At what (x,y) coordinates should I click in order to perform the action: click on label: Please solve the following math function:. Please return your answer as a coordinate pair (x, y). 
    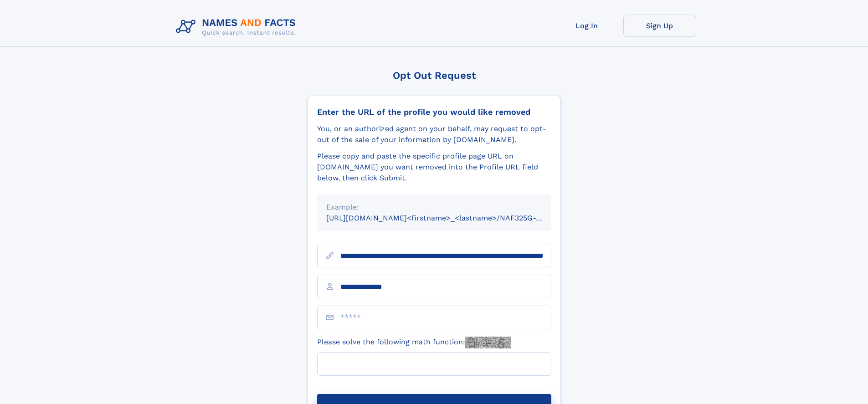
    Looking at the image, I should click on (414, 343).